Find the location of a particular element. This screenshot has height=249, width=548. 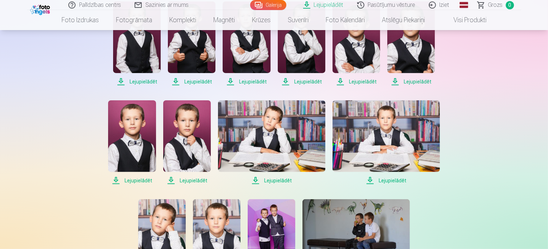

a: Suvenīri is located at coordinates (298, 20).